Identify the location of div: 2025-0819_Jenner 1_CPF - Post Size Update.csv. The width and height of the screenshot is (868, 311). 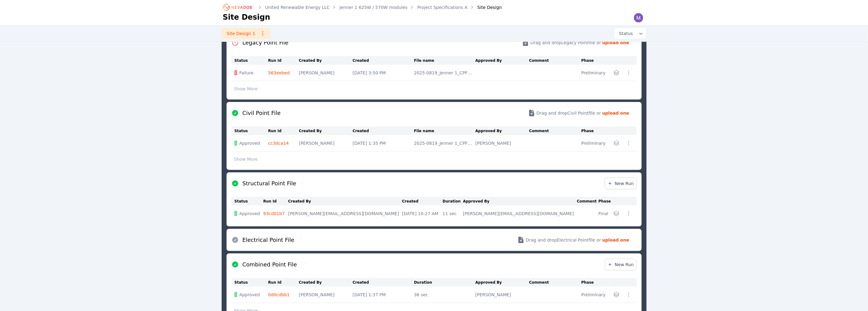
(444, 143).